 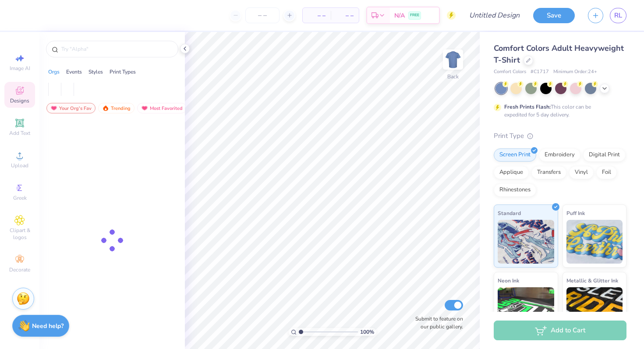 I want to click on div: Print Type, so click(x=560, y=136).